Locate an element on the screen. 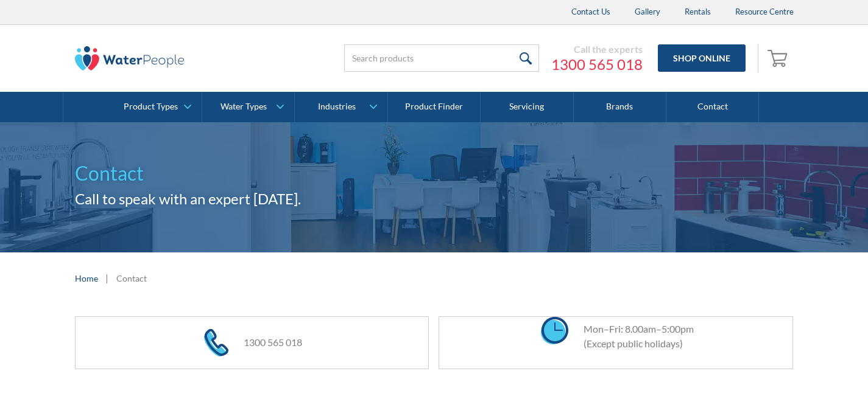 The image size is (868, 416). a: Servicing is located at coordinates (527, 107).